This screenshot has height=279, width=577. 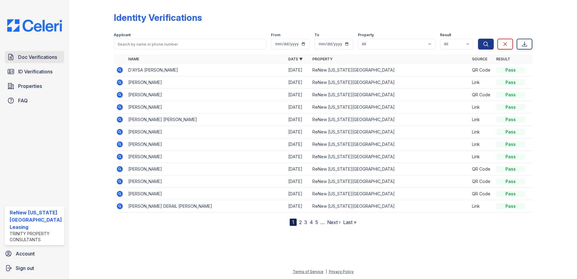 What do you see at coordinates (25, 253) in the screenshot?
I see `span: Account` at bounding box center [25, 253].